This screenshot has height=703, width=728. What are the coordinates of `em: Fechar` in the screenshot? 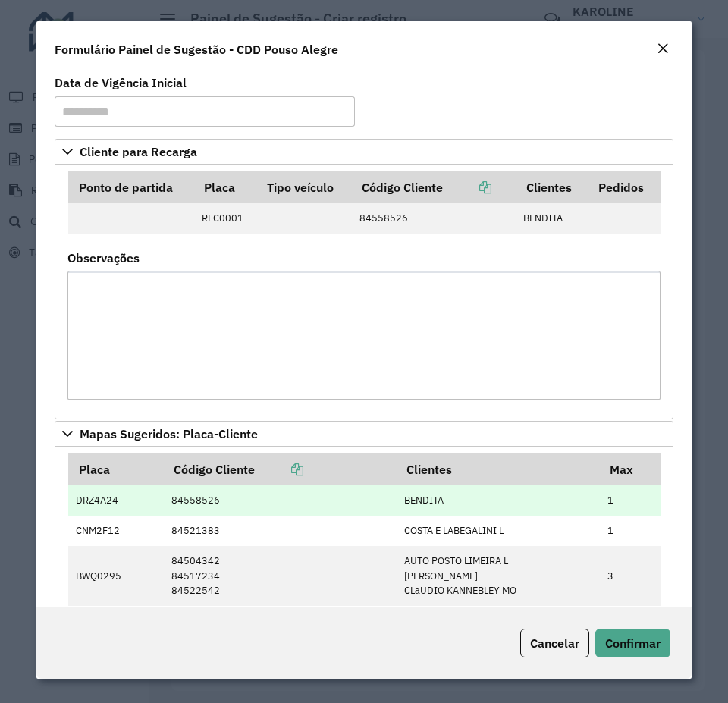 It's located at (663, 48).